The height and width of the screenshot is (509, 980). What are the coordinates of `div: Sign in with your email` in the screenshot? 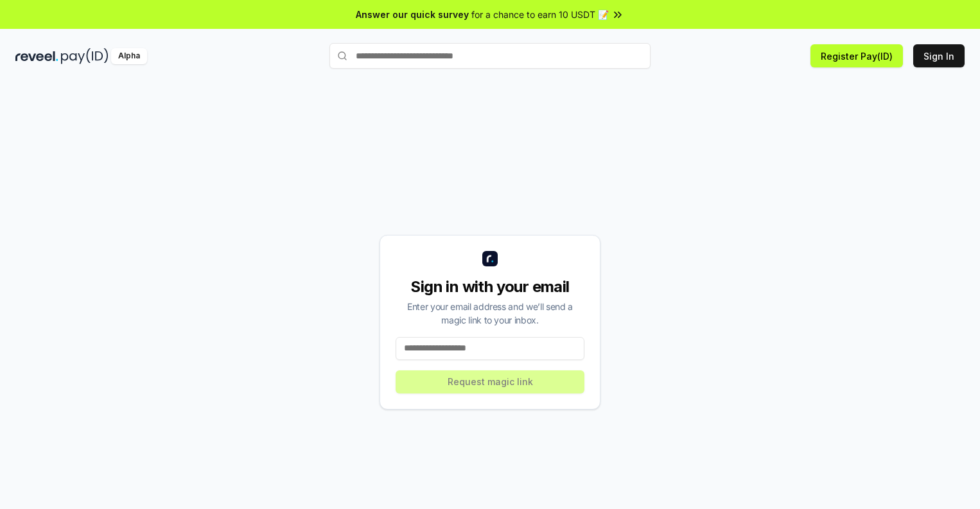 It's located at (490, 287).